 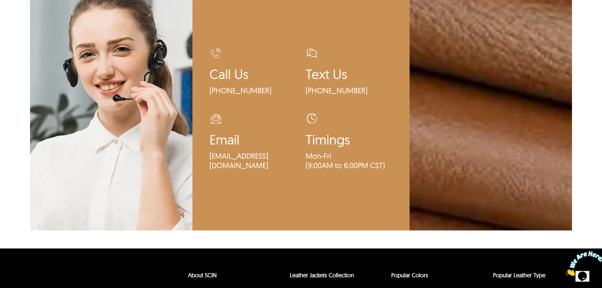 What do you see at coordinates (520, 275) in the screenshot?
I see `a: Popular Leather Type` at bounding box center [520, 275].